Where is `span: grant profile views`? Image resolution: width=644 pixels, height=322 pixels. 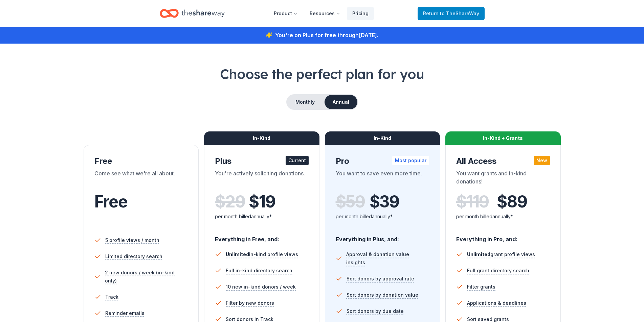
span: grant profile views is located at coordinates (501, 254).